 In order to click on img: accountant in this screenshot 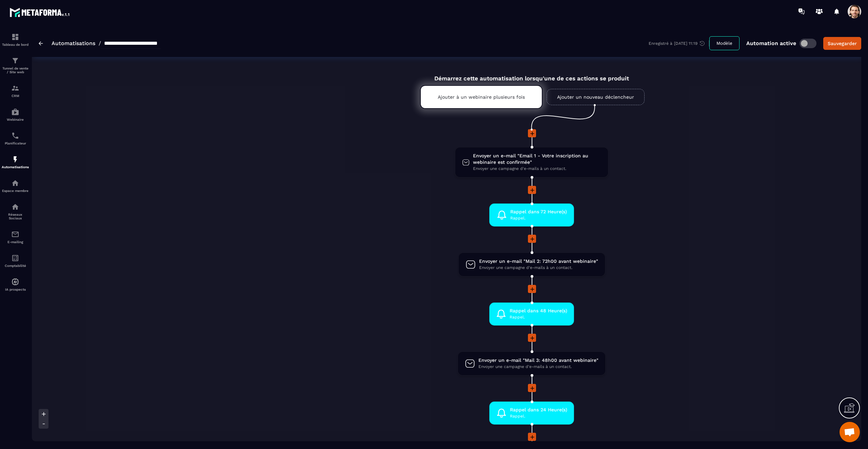, I will do `click(15, 258)`.